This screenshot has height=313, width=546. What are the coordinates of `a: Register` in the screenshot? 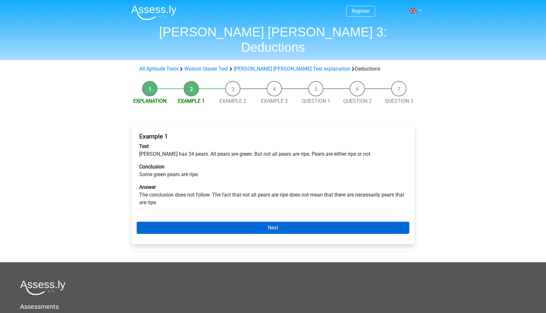 It's located at (360, 11).